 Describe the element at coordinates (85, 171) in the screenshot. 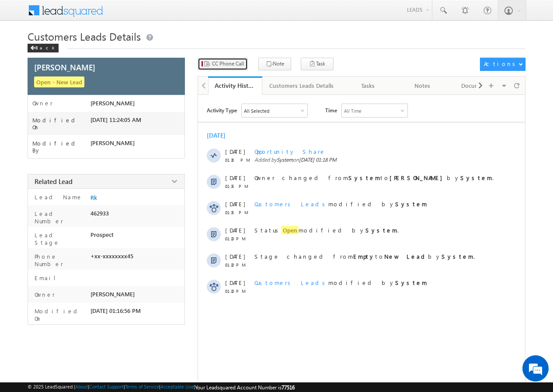

I see `textarea: Type your message and hit 'Enter'` at that location.